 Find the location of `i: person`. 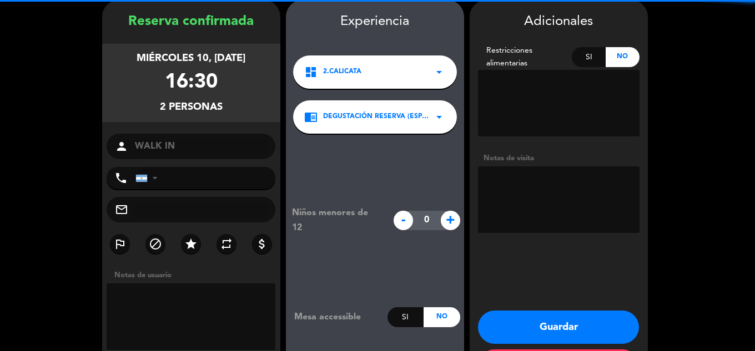

i: person is located at coordinates (122, 146).